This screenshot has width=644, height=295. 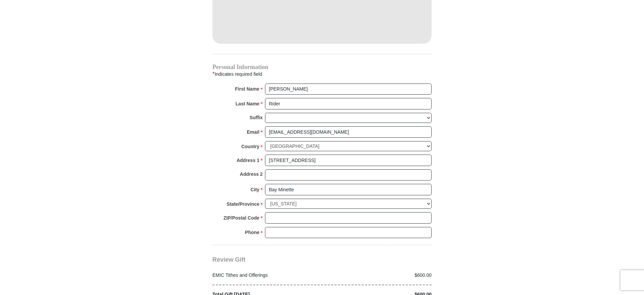 I want to click on h4: Personal Information, so click(x=322, y=67).